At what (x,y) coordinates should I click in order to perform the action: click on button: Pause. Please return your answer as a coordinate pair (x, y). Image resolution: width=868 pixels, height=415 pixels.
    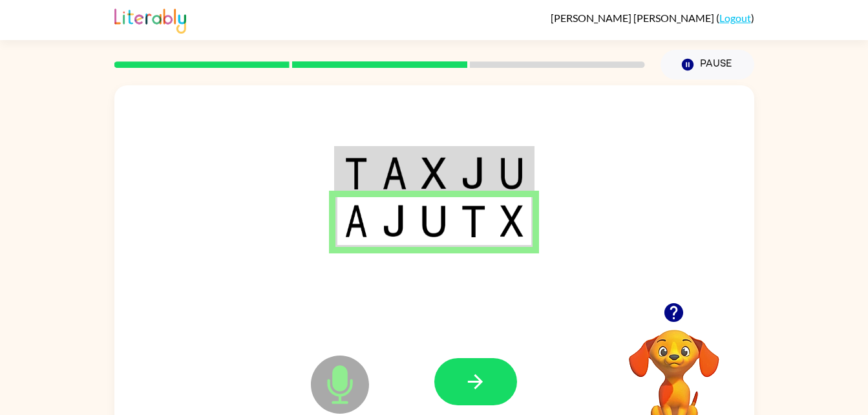
    Looking at the image, I should click on (707, 64).